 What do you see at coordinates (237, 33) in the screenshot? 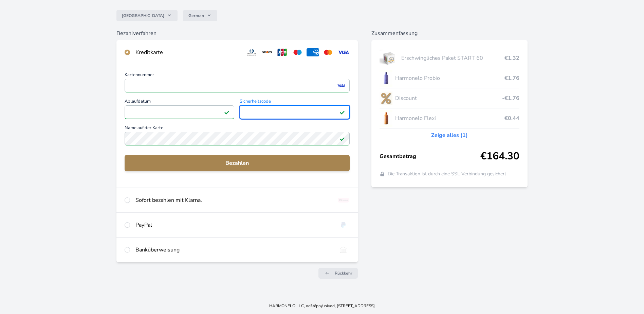
I see `h6: Bezahlverfahren` at bounding box center [237, 33].